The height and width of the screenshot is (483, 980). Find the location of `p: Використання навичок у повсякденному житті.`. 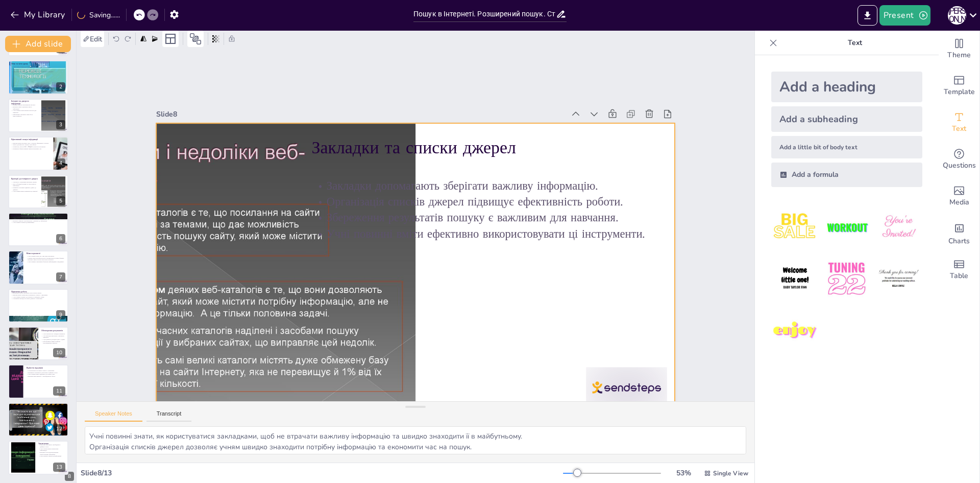

p: Використання навичок у повсякденному житті. is located at coordinates (45, 376).